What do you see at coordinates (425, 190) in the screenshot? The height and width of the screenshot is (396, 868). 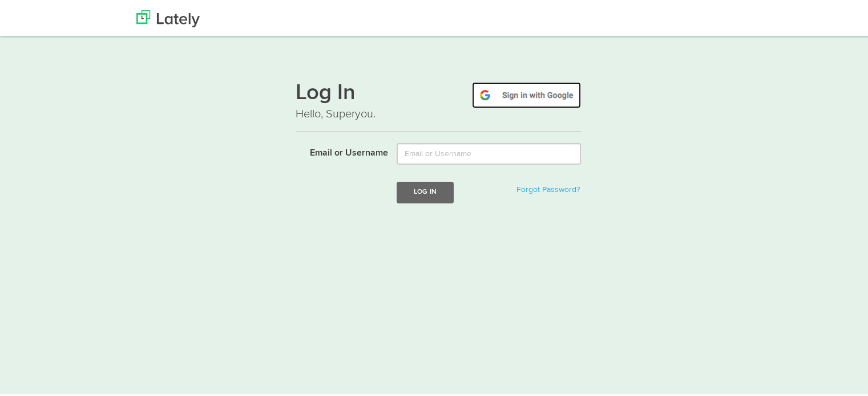 I see `button: Log In` at bounding box center [425, 190].